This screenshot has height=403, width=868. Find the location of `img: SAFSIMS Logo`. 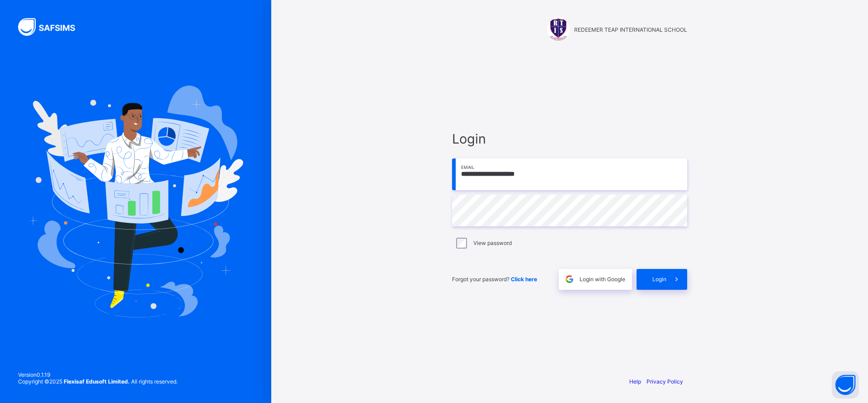

img: SAFSIMS Logo is located at coordinates (52, 27).